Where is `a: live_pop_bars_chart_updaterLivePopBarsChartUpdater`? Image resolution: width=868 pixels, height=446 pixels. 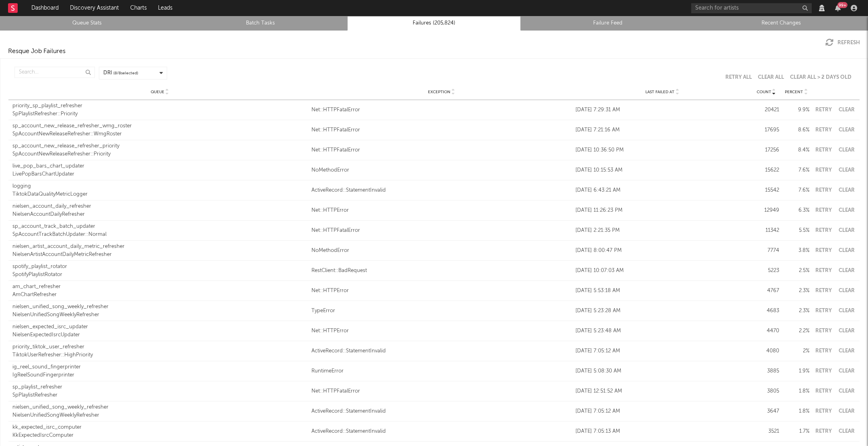 a: live_pop_bars_chart_updaterLivePopBarsChartUpdater is located at coordinates (160, 170).